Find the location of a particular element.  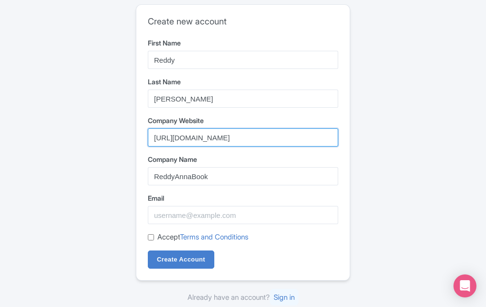

label: Accept is located at coordinates (203, 237).